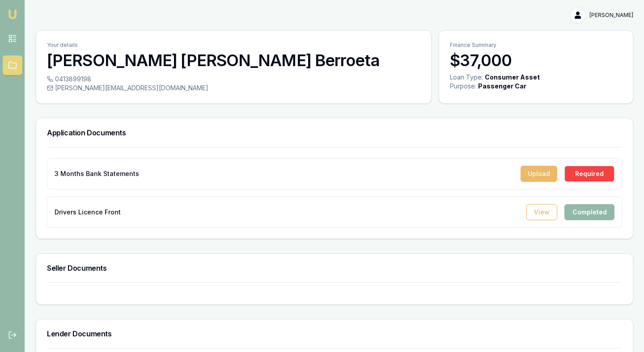 This screenshot has height=352, width=644. I want to click on div: Consumer Asset, so click(512, 77).